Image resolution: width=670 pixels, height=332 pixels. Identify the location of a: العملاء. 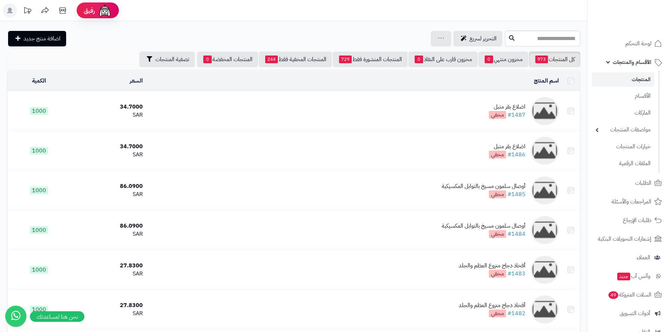
(629, 258).